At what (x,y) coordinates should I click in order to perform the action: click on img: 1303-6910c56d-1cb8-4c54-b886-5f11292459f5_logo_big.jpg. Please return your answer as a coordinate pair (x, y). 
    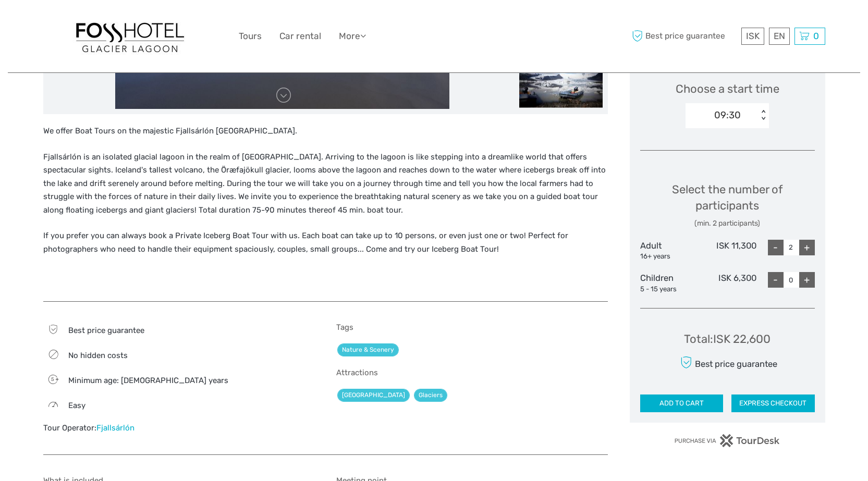
    Looking at the image, I should click on (130, 36).